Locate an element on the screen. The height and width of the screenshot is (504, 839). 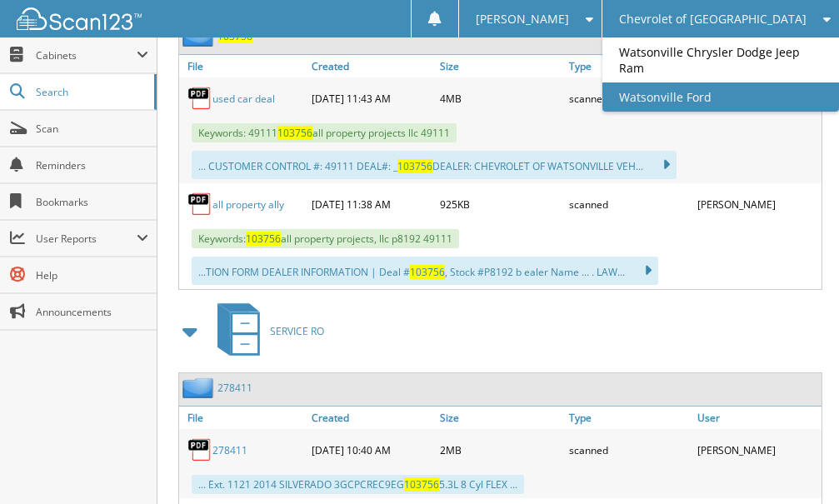
a: SERVICE RO is located at coordinates (266, 331).